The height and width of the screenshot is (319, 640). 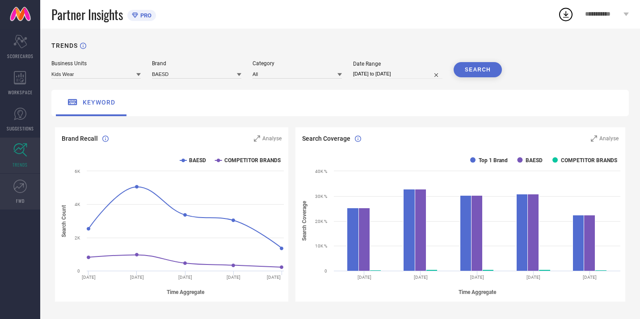 What do you see at coordinates (77, 204) in the screenshot?
I see `text: 4K` at bounding box center [77, 204].